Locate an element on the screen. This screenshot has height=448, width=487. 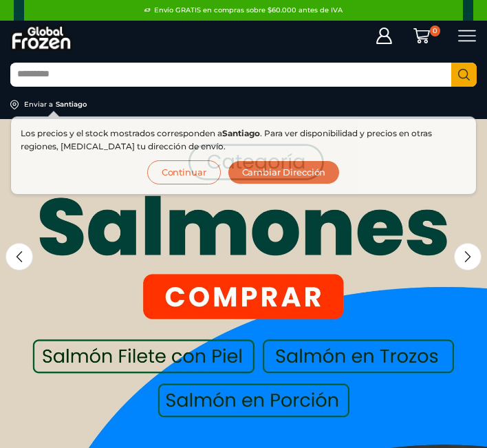
span: 0 is located at coordinates (436, 31).